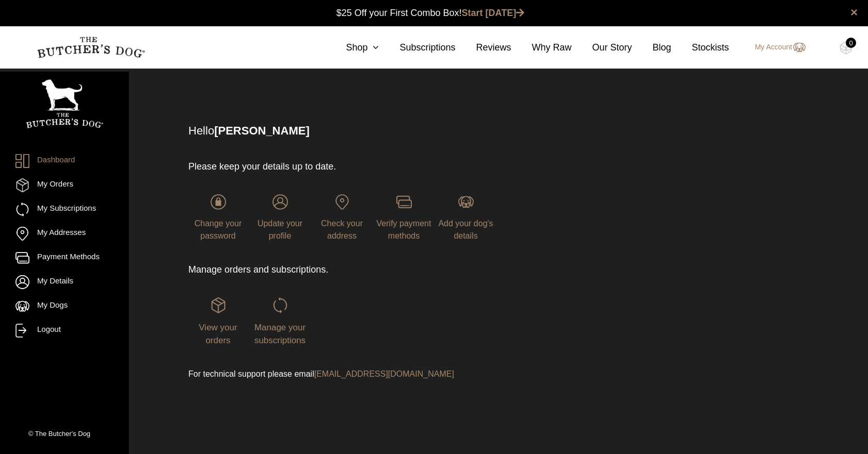  Describe the element at coordinates (280, 230) in the screenshot. I see `span: Update your profile` at that location.